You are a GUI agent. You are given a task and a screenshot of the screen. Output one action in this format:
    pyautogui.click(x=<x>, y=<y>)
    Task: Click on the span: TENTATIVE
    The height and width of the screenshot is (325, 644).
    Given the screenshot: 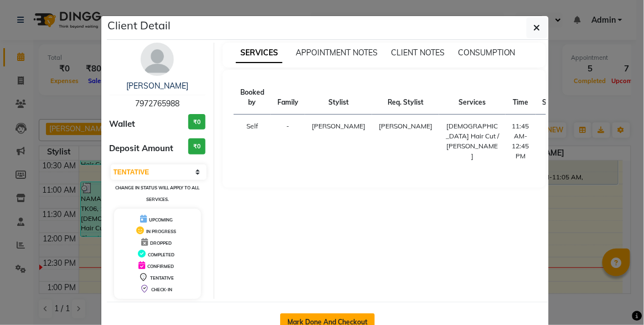 What is the action you would take?
    pyautogui.click(x=162, y=278)
    